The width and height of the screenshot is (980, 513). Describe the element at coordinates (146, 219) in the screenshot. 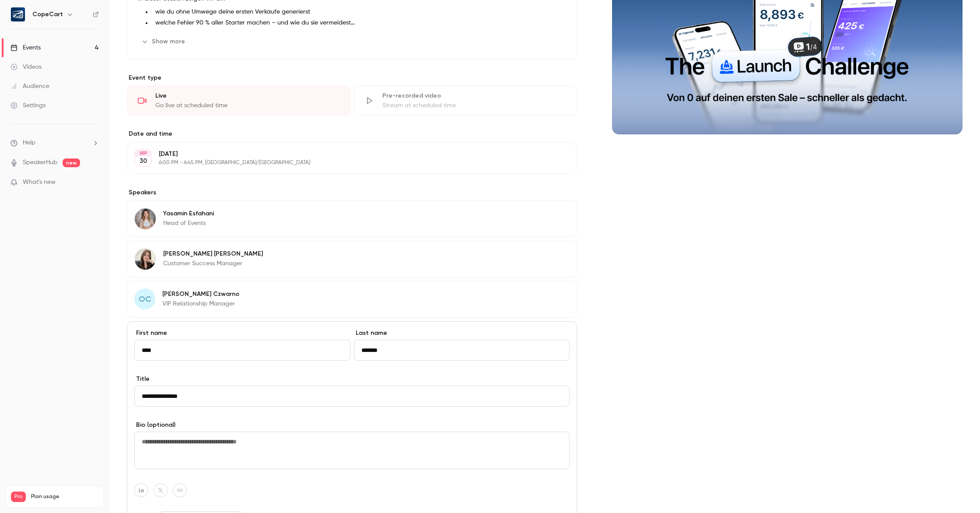

I see `img: Yasamin Esfahani` at that location.